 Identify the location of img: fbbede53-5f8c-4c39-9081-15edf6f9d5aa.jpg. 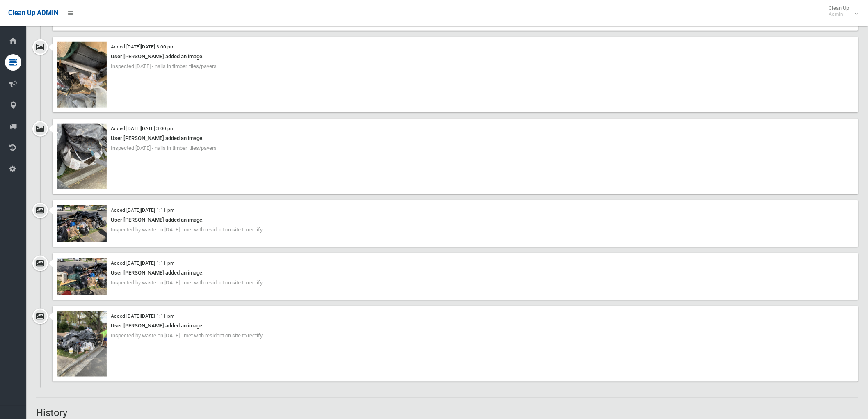
(82, 344).